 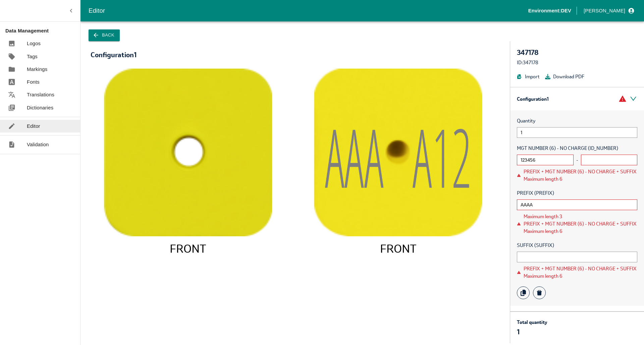 What do you see at coordinates (33, 82) in the screenshot?
I see `p: Fonts` at bounding box center [33, 82].